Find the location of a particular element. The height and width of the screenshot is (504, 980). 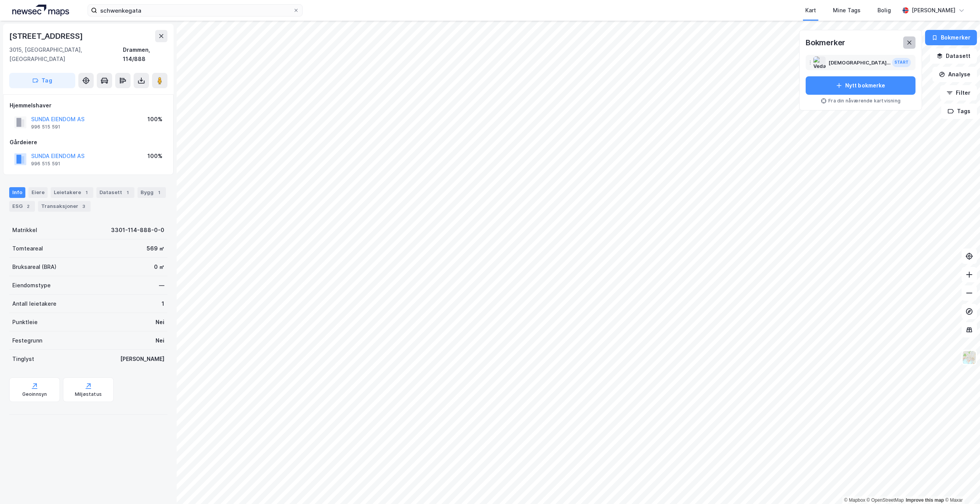

div: Eiendomstype is located at coordinates (31, 285).